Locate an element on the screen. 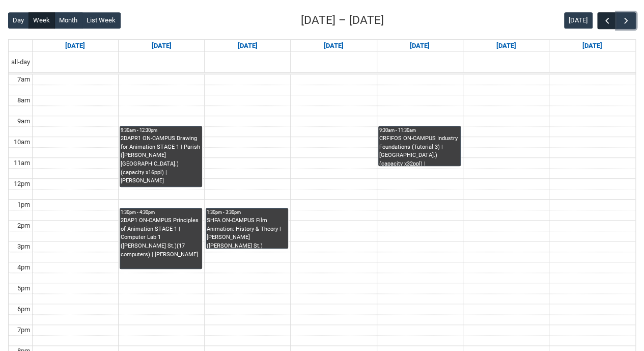  a: Go to September 19, 2025 is located at coordinates (506, 46).